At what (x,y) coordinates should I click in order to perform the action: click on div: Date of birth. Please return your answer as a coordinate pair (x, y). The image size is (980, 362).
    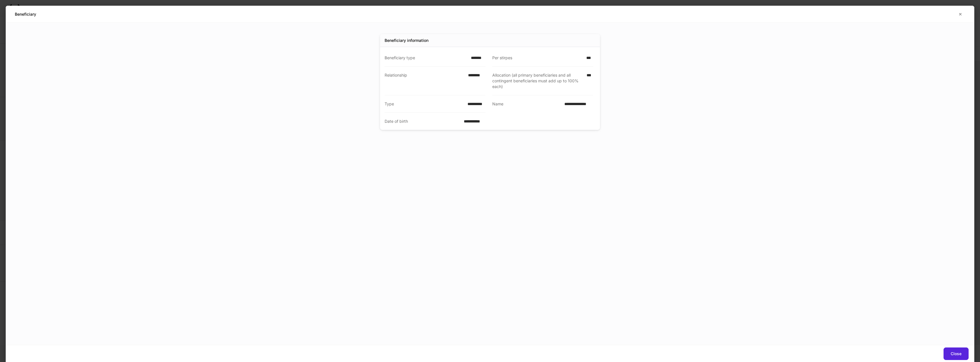
    Looking at the image, I should click on (422, 121).